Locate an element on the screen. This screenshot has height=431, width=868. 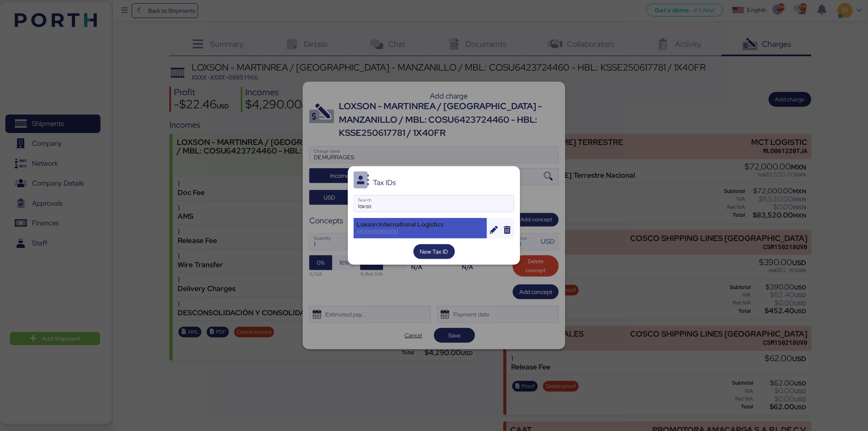
button: New Tax ID is located at coordinates (434, 251).